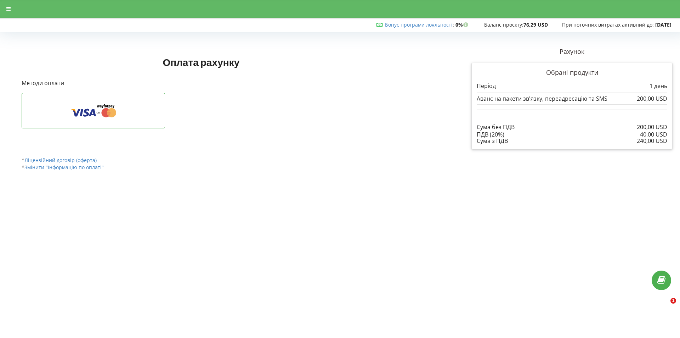 The height and width of the screenshot is (338, 680). What do you see at coordinates (572, 134) in the screenshot?
I see `div: ПДВ (20%)` at bounding box center [572, 134].